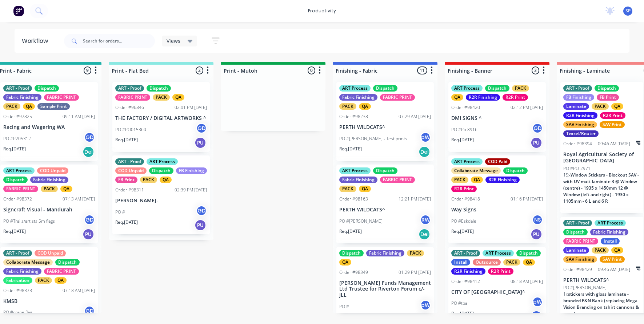 The width and height of the screenshot is (644, 324). Describe the element at coordinates (464, 221) in the screenshot. I see `p: PO #Eskdale` at that location.